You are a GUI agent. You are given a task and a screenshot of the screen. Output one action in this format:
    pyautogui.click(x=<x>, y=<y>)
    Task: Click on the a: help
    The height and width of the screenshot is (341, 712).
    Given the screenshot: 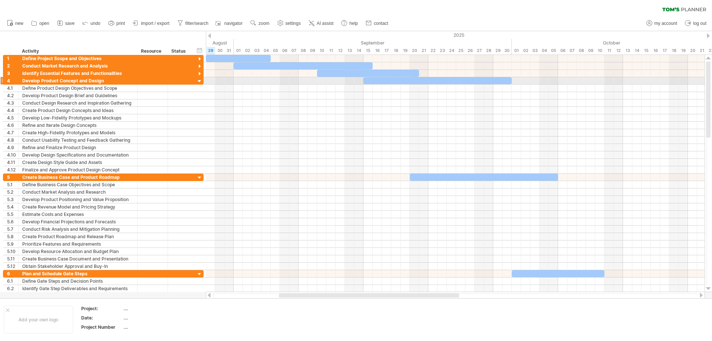 What is the action you would take?
    pyautogui.click(x=350, y=23)
    